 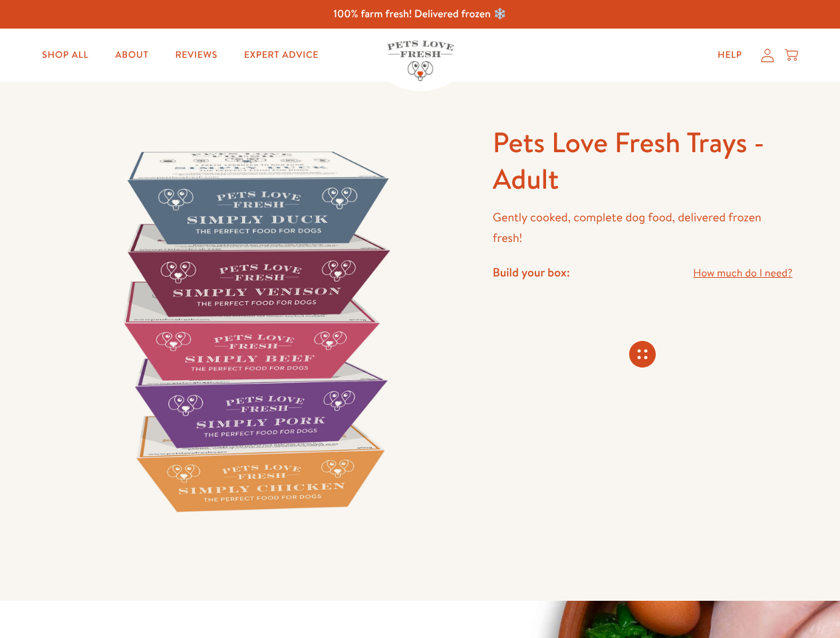 I want to click on a: Expert Advice, so click(x=281, y=55).